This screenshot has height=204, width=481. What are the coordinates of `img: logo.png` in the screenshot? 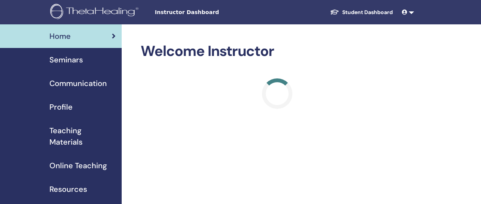 It's located at (95, 12).